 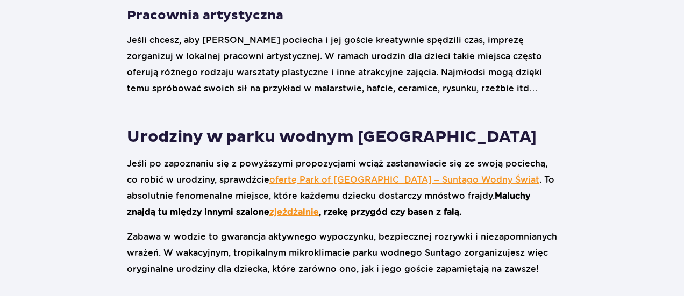 What do you see at coordinates (294, 212) in the screenshot?
I see `a: zjeżdżalnie` at bounding box center [294, 212].